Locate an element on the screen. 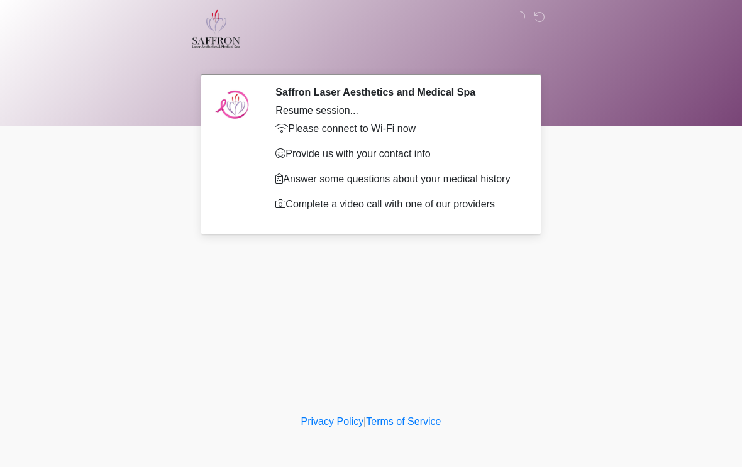 Image resolution: width=742 pixels, height=467 pixels. div: Resume session... is located at coordinates (397, 111).